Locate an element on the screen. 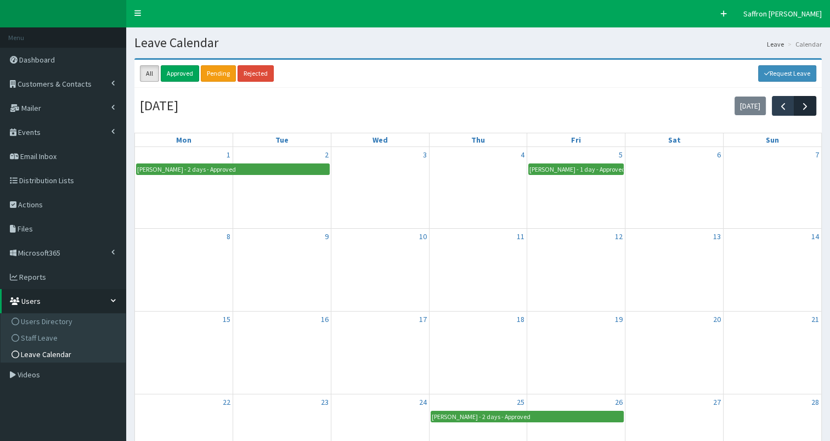 The width and height of the screenshot is (830, 441). a: September 4, 2025 is located at coordinates (522, 155).